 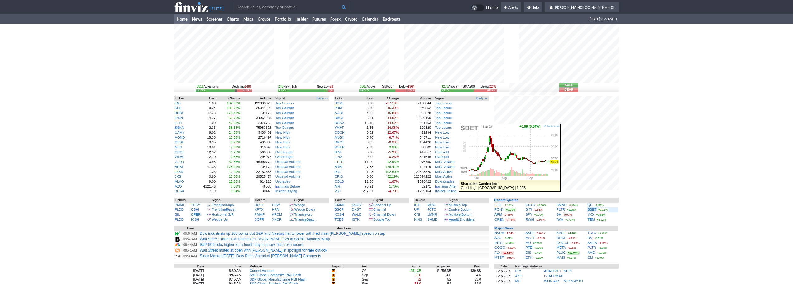 What do you see at coordinates (339, 103) in the screenshot?
I see `a: BOXL` at bounding box center [339, 103].